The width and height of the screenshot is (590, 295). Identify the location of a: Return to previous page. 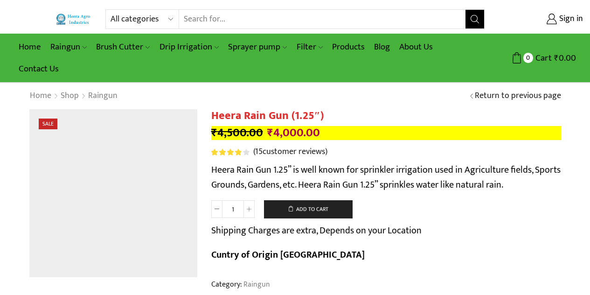
(518, 96).